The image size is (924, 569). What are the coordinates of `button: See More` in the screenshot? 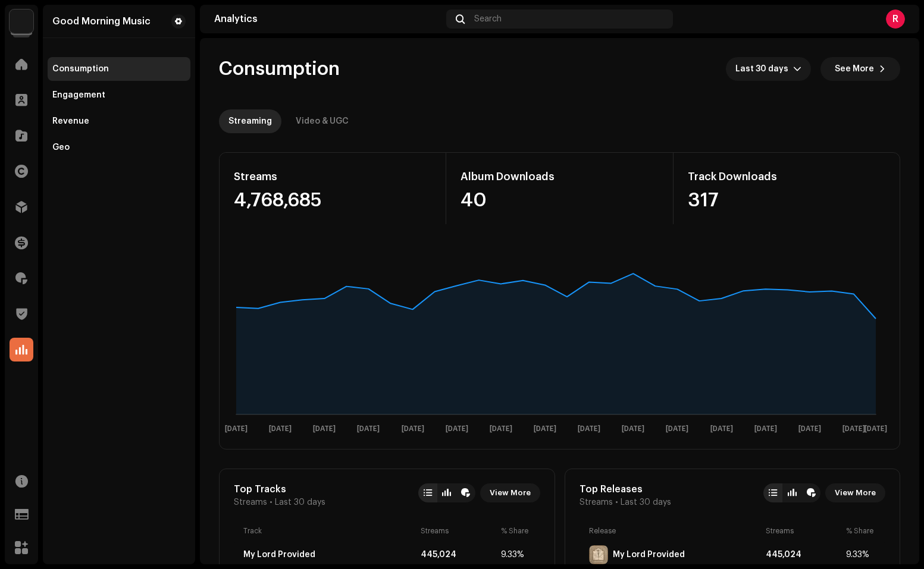 It's located at (860, 69).